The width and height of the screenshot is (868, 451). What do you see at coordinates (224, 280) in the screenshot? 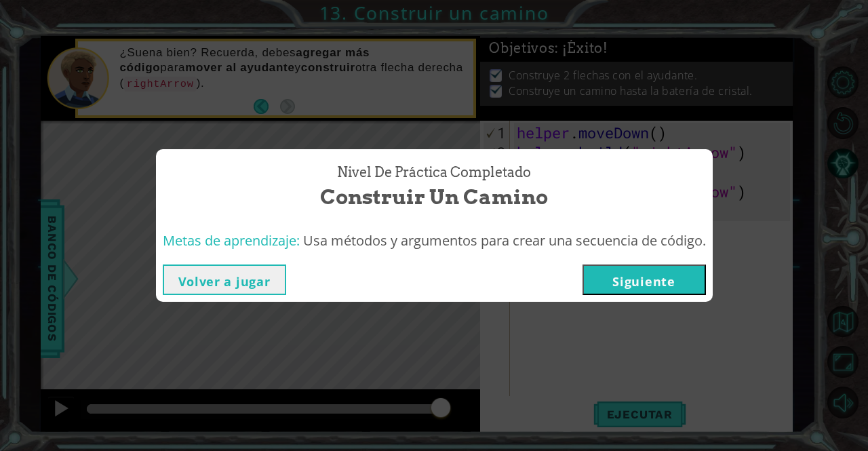
I see `button: Volver a jugar` at bounding box center [224, 280].